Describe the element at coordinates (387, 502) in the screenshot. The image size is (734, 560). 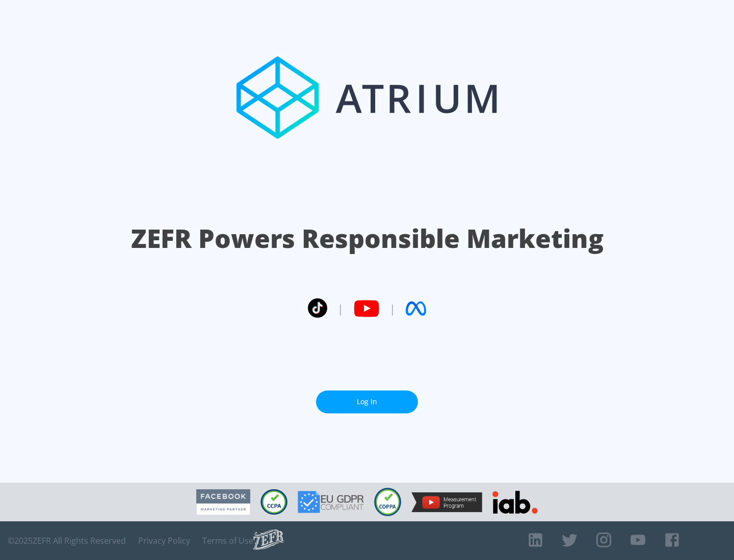
I see `img: COPPA Compliant` at that location.